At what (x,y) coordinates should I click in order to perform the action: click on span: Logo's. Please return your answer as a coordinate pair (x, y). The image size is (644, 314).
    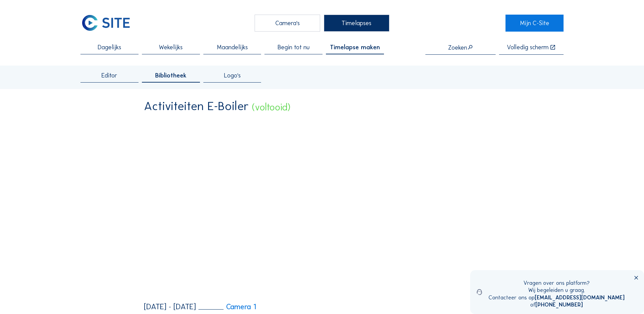
    Looking at the image, I should click on (232, 75).